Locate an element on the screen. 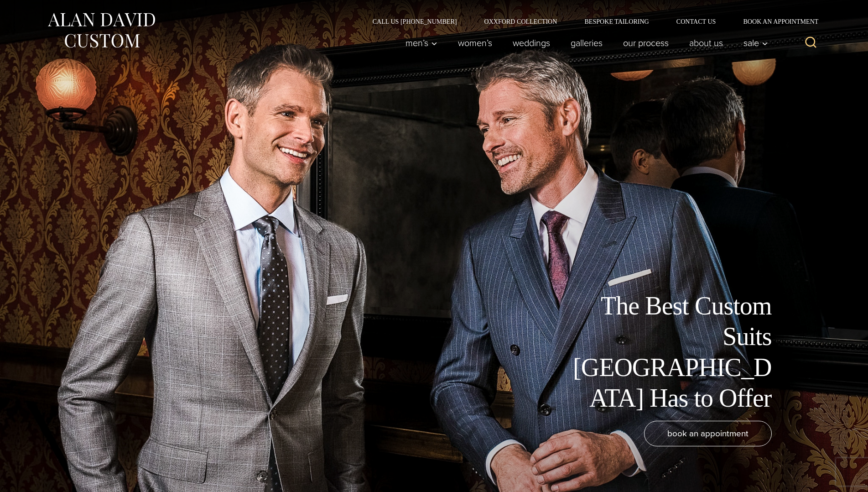 The width and height of the screenshot is (868, 492). a: Our Process is located at coordinates (646, 42).